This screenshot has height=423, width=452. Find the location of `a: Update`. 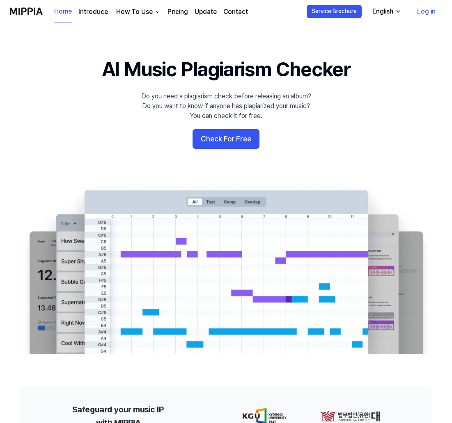

a: Update is located at coordinates (206, 12).